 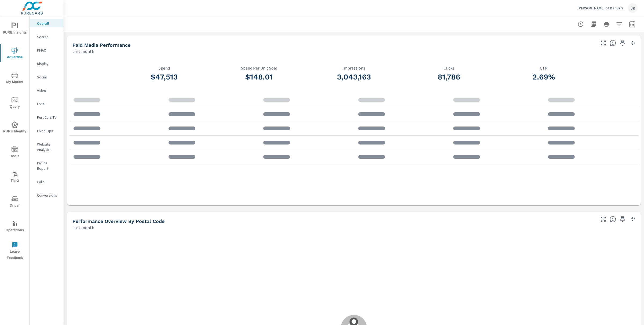 What do you see at coordinates (46, 104) in the screenshot?
I see `div: Local` at bounding box center [46, 104].